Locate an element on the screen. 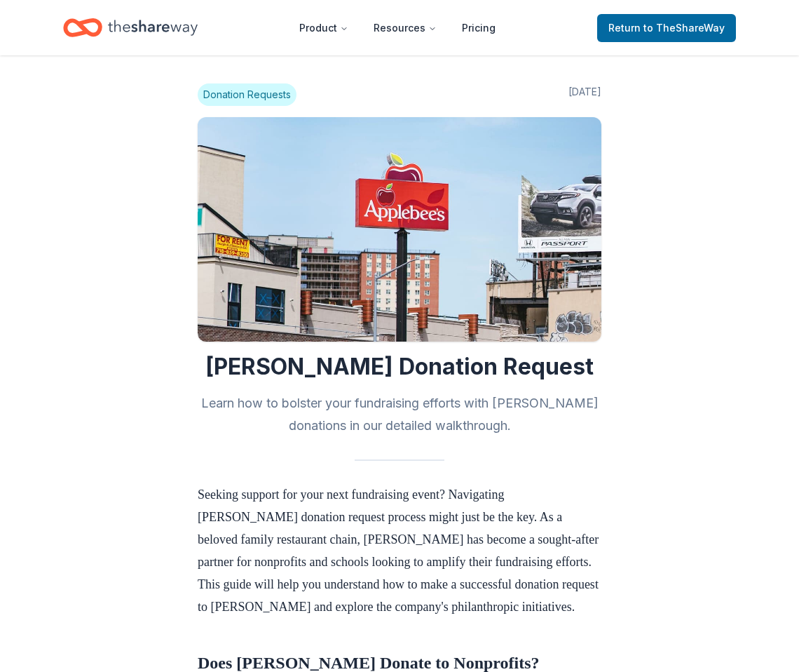  img: Image for Applebee’s Donation Request is located at coordinates (400, 229).